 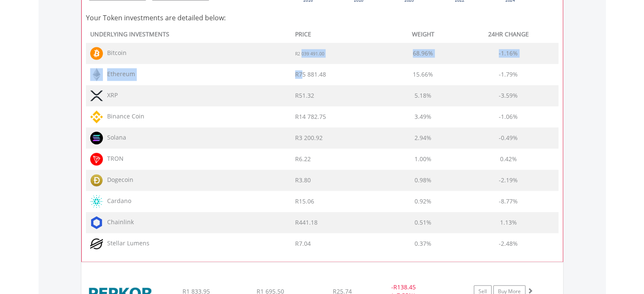 I want to click on td: 68.96%, so click(x=422, y=53).